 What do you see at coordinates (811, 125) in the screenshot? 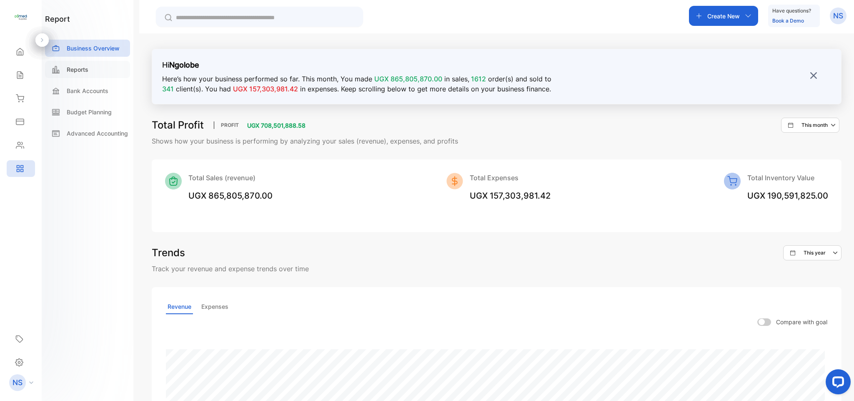
I see `button: This month` at bounding box center [811, 125].